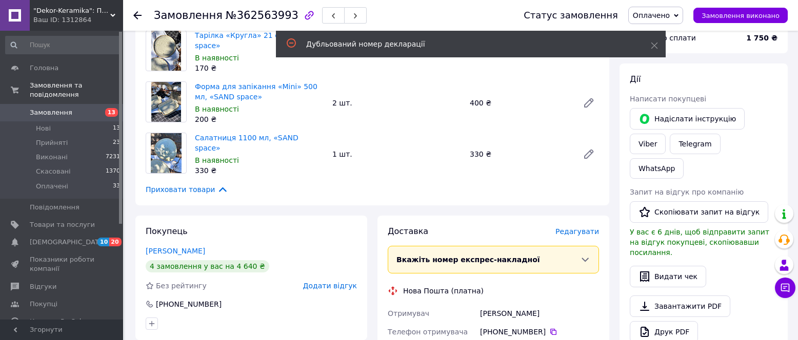  Describe the element at coordinates (63, 45) in the screenshot. I see `input: Пошук` at that location.